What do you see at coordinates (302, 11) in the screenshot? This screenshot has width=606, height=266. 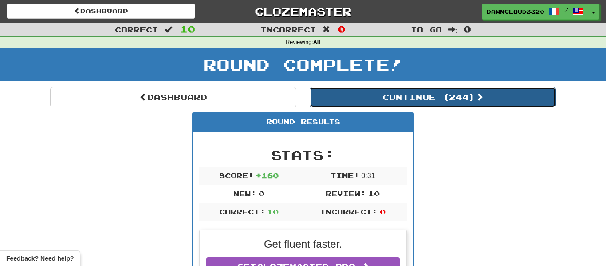 I see `a: Clozemaster` at bounding box center [302, 11].